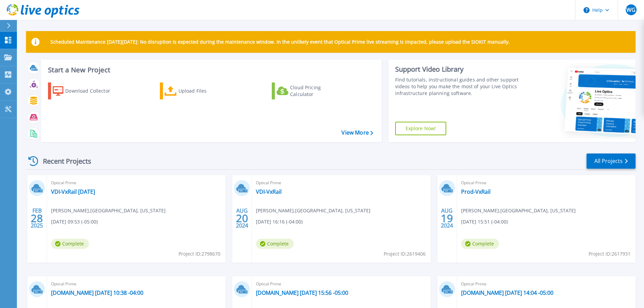  Describe the element at coordinates (37, 218) in the screenshot. I see `span: 28` at that location.